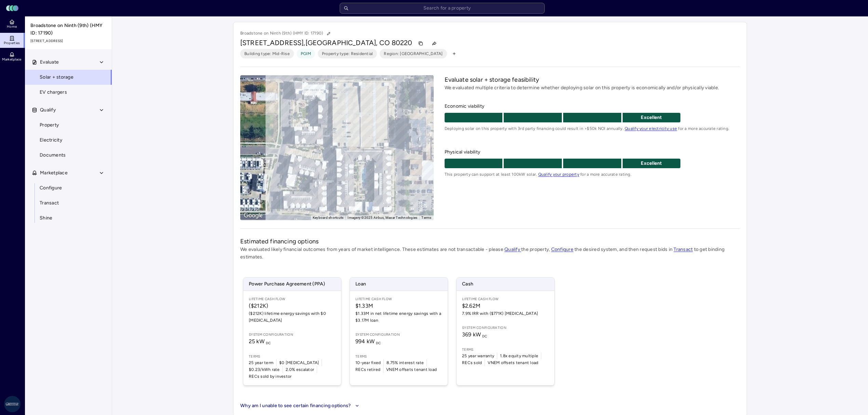 Image resolution: width=868 pixels, height=415 pixels. What do you see at coordinates (253, 216) in the screenshot?
I see `img: Google` at bounding box center [253, 216].